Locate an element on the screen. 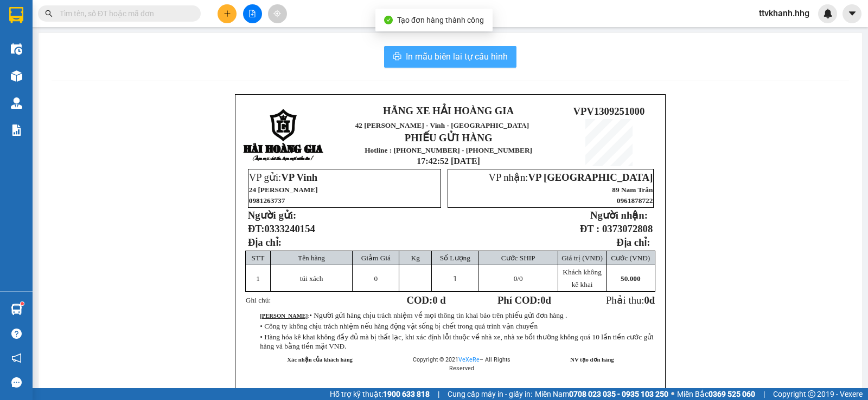 The height and width of the screenshot is (400, 868). span: • Hàng hóa kê khai không đầy đủ mà bị thất lạc, khi xác định lỗi thuộc về nhà xe, nhà xe bồi thườ... is located at coordinates (457, 342).